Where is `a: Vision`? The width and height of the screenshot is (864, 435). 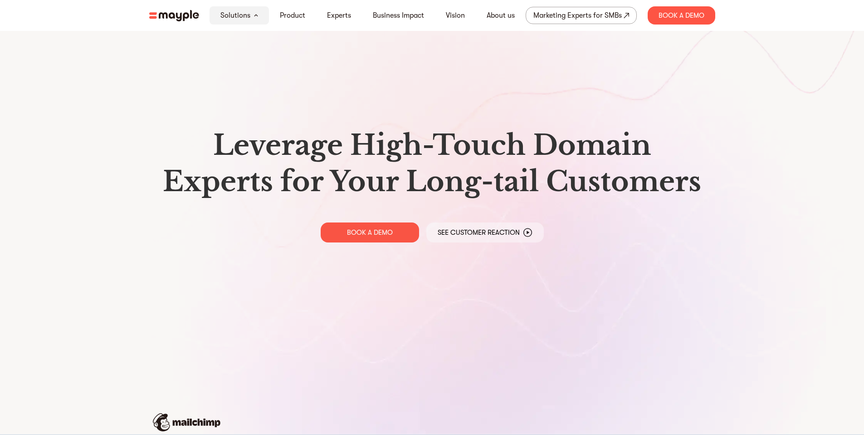
a: Vision is located at coordinates (456, 15).